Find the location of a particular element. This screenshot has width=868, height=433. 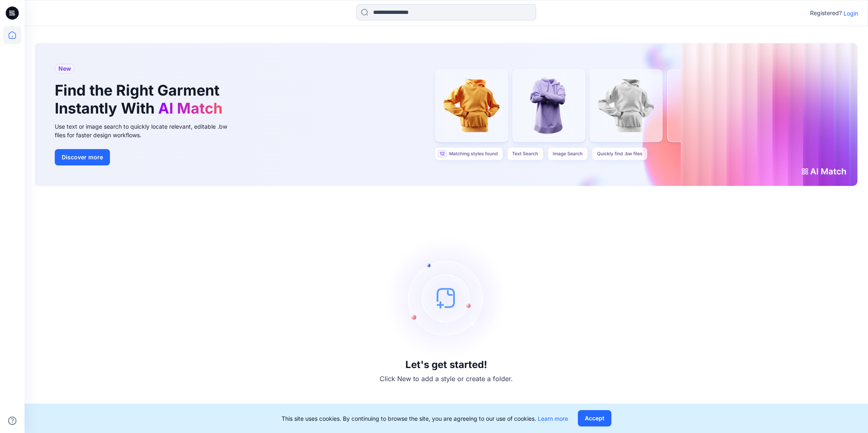

h1: Find the Right Garment Instantly With is located at coordinates (141, 99).